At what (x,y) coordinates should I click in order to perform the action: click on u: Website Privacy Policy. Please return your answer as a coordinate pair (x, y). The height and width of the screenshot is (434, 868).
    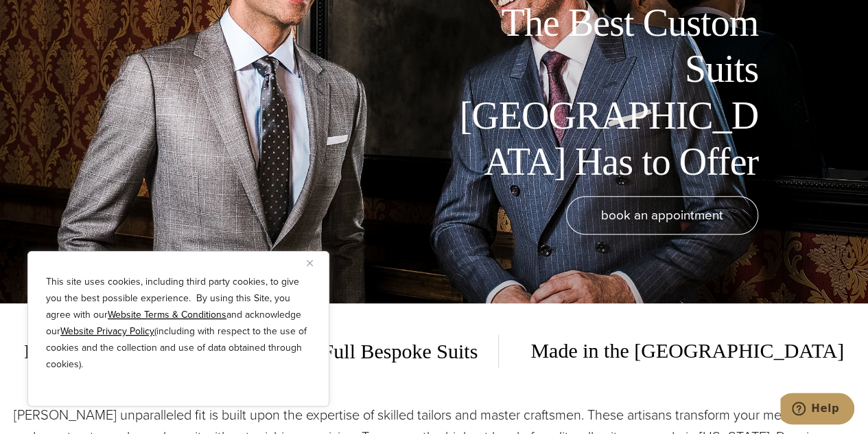
    Looking at the image, I should click on (107, 331).